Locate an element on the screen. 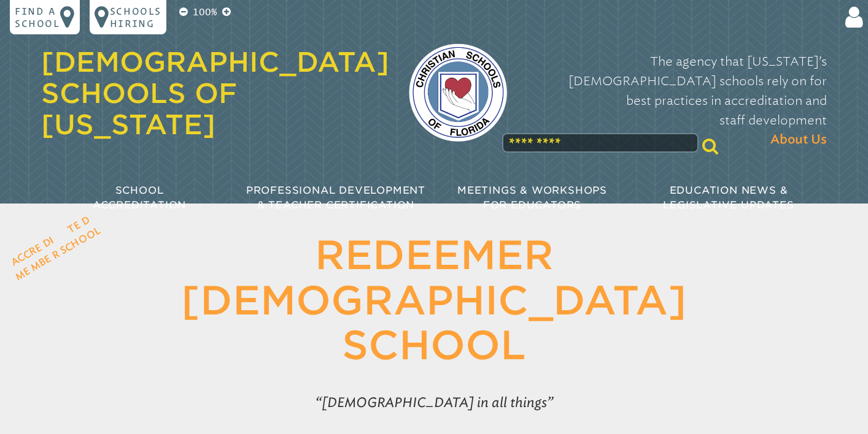 Image resolution: width=868 pixels, height=434 pixels. img: csf-logo-web-colors.png is located at coordinates (458, 93).